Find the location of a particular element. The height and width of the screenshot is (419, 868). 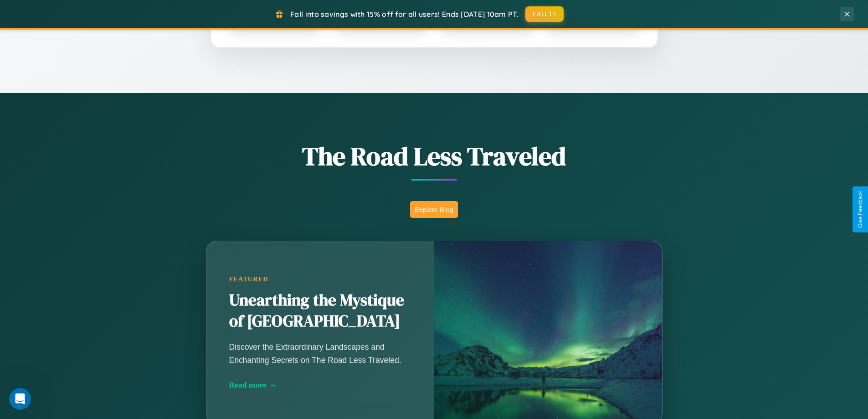

button: Explore Blog is located at coordinates (434, 210).